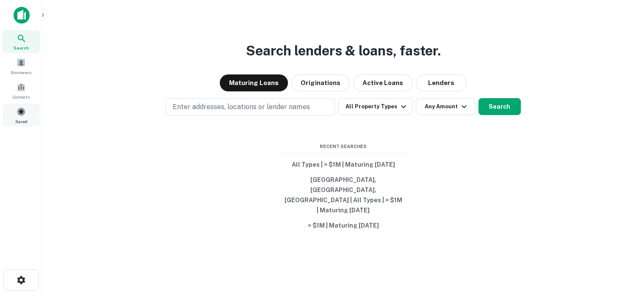 This screenshot has height=294, width=644. Describe the element at coordinates (254, 83) in the screenshot. I see `button: Maturing Loans` at that location.